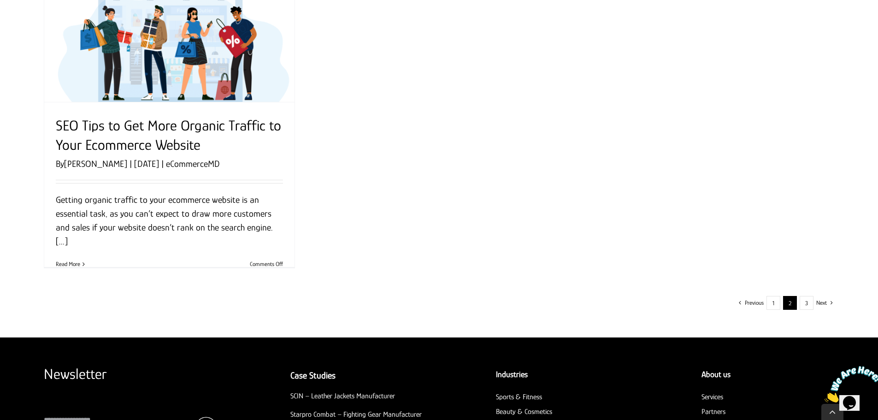 This screenshot has height=420, width=878. What do you see at coordinates (790, 303) in the screenshot?
I see `span: 2` at bounding box center [790, 303].